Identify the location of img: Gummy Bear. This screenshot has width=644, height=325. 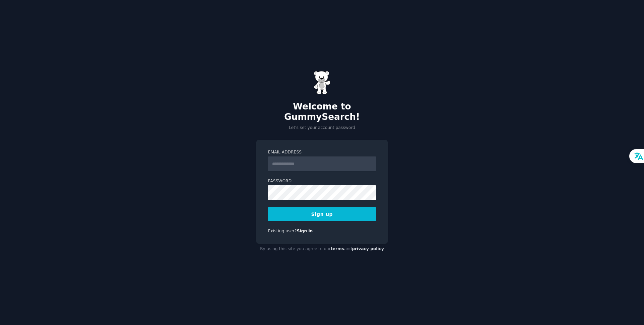
(322, 82).